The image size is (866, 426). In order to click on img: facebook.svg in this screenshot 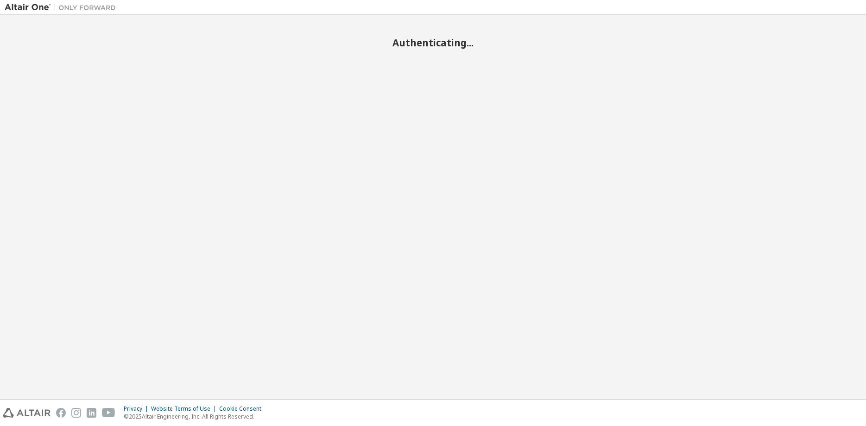, I will do `click(61, 413)`.